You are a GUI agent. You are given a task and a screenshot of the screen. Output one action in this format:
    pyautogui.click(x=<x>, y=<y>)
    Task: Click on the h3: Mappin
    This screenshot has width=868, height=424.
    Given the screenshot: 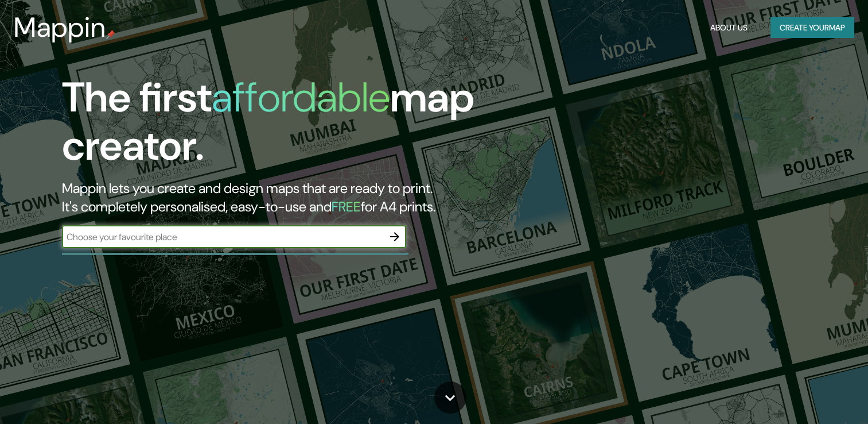 What is the action you would take?
    pyautogui.click(x=60, y=27)
    